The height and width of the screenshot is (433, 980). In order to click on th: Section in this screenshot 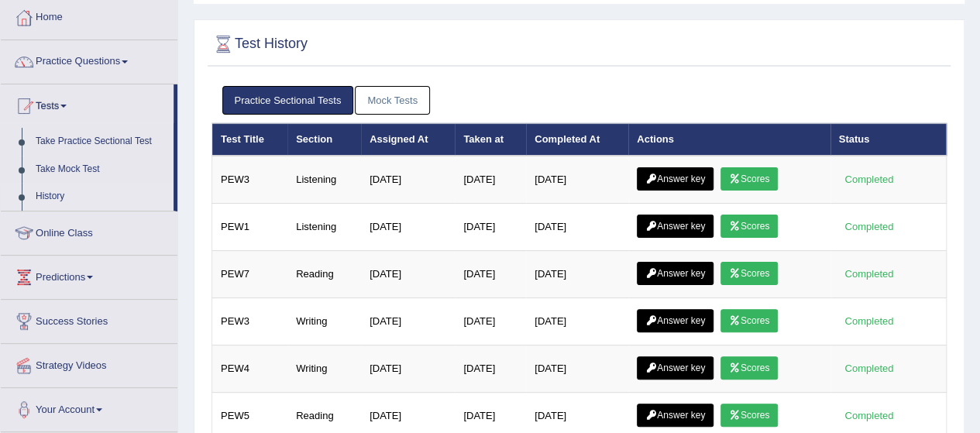, I will do `click(323, 139)`.